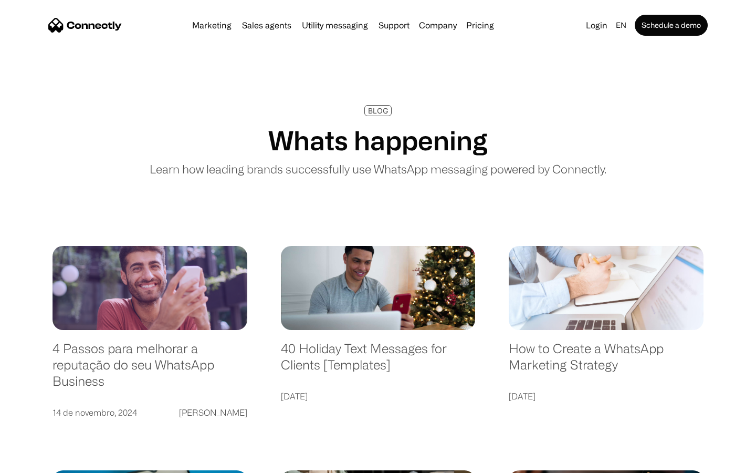 This screenshot has height=473, width=756. I want to click on a: Marketing, so click(212, 25).